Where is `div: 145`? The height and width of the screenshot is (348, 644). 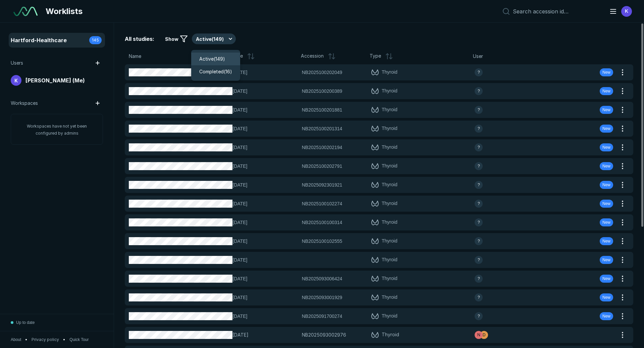
div: 145 is located at coordinates (95, 40).